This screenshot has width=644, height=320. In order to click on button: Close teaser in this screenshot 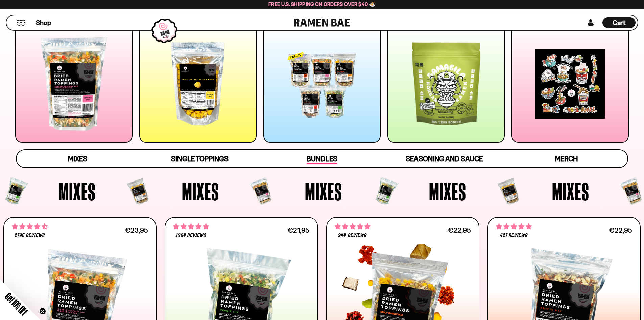, I will do `click(43, 311)`.